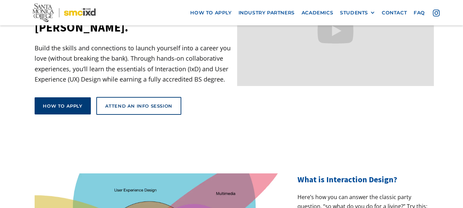 The height and width of the screenshot is (208, 463). Describe the element at coordinates (317, 12) in the screenshot. I see `a: Academics` at that location.